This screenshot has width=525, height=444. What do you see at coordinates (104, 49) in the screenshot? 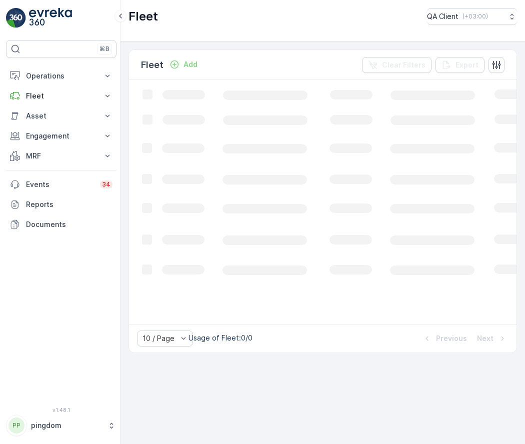
I see `p: ⌘B` at bounding box center [104, 49].